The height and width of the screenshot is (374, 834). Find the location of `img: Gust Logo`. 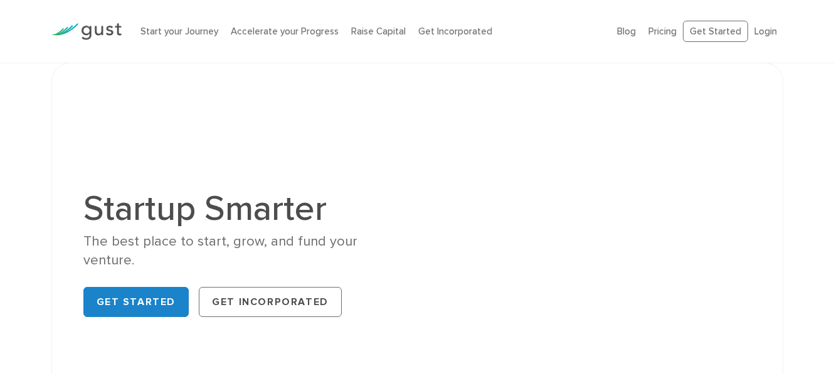

img: Gust Logo is located at coordinates (87, 31).